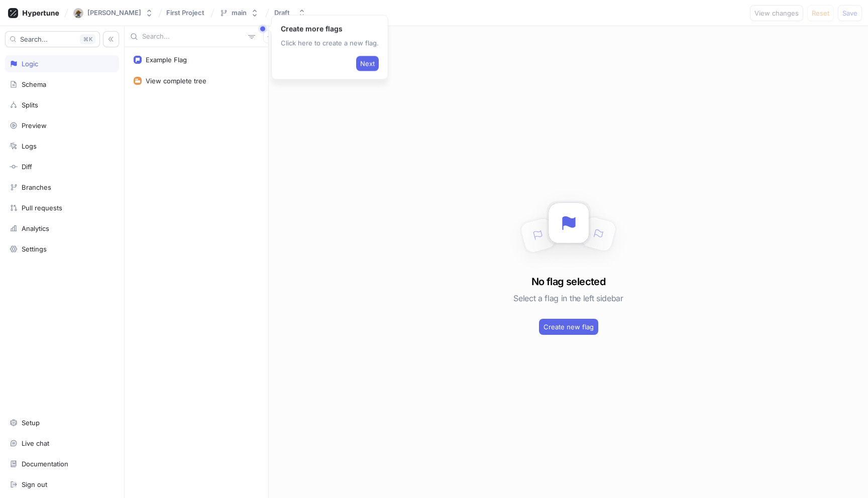 This screenshot has width=868, height=498. What do you see at coordinates (36, 187) in the screenshot?
I see `div: Branches` at bounding box center [36, 187].